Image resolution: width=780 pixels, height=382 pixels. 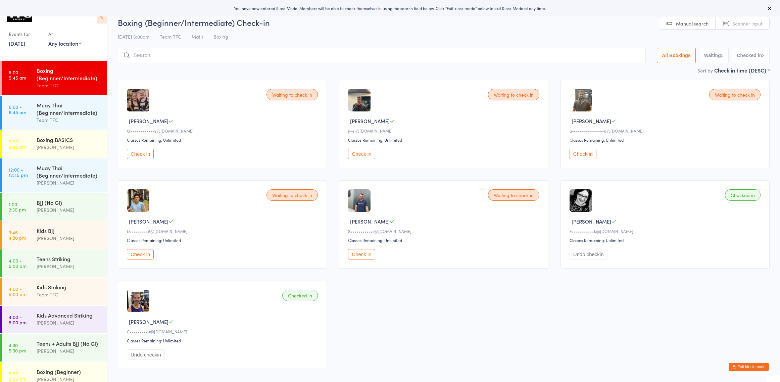 I want to click on time: 5:00 - 5:45 am, so click(x=17, y=75).